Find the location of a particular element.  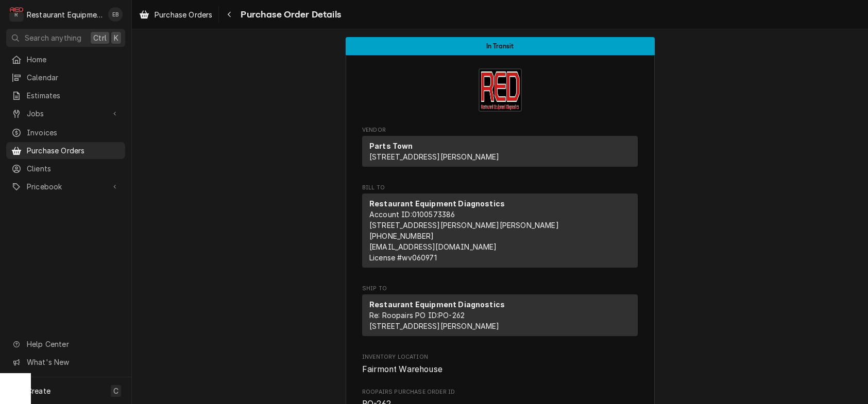

span: Search anything is located at coordinates (53, 38).